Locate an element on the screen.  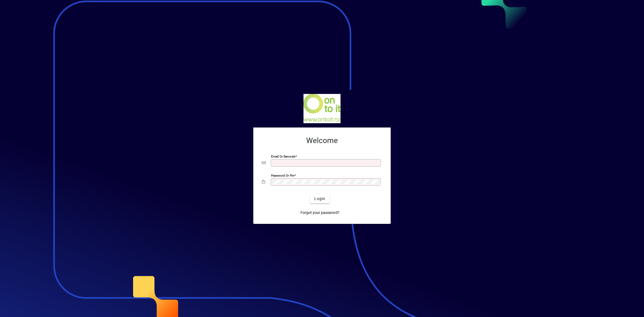
mat-label: Email or Barcode is located at coordinates (283, 157).